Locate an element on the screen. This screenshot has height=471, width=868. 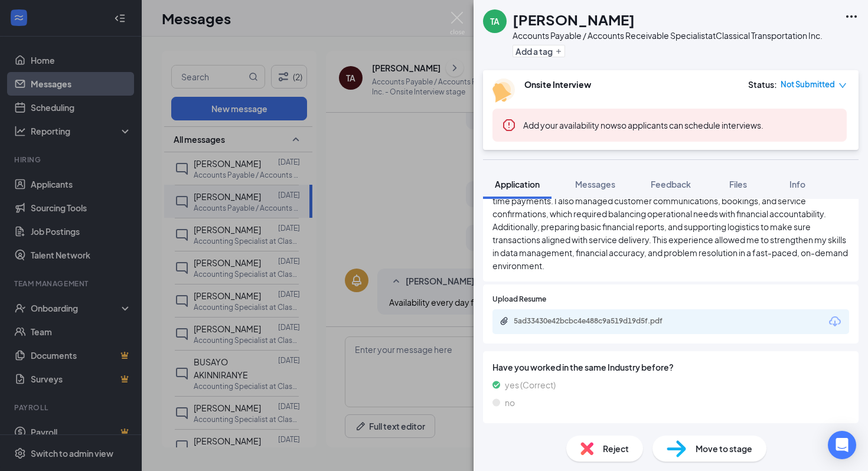
span: yes (Correct) is located at coordinates (531, 385).